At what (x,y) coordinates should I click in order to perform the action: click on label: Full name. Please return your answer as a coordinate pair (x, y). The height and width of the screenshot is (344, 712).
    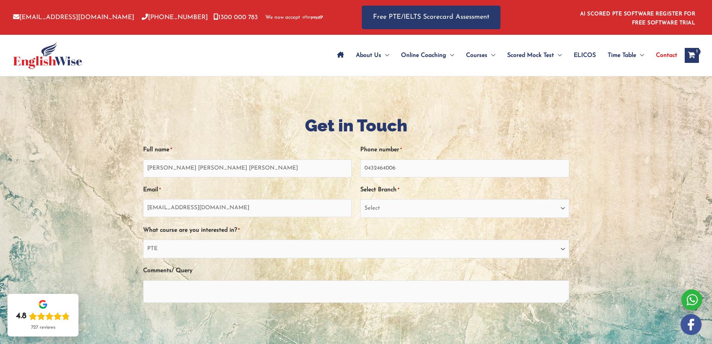
    Looking at the image, I should click on (157, 150).